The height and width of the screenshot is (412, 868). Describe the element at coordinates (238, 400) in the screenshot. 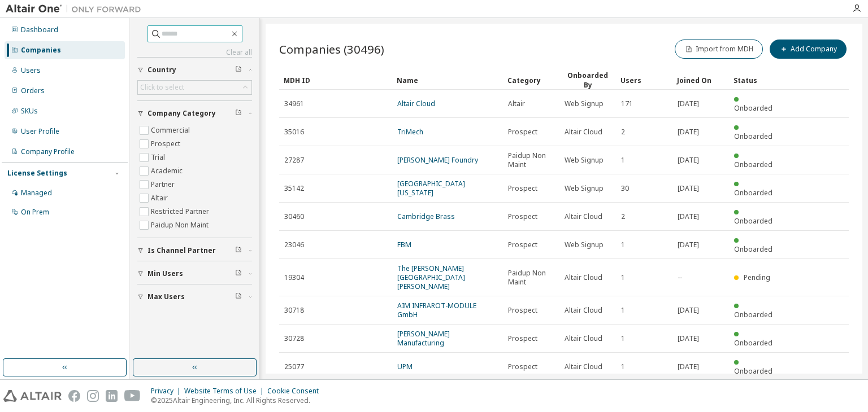

I see `p: © 2025 Altair Engineering, Inc. All Rights Reserved.` at that location.